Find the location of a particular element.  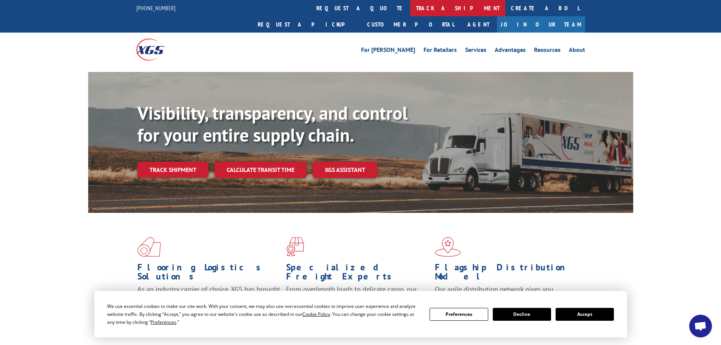

h1: Flooring Logistics Solutions is located at coordinates (209, 274).